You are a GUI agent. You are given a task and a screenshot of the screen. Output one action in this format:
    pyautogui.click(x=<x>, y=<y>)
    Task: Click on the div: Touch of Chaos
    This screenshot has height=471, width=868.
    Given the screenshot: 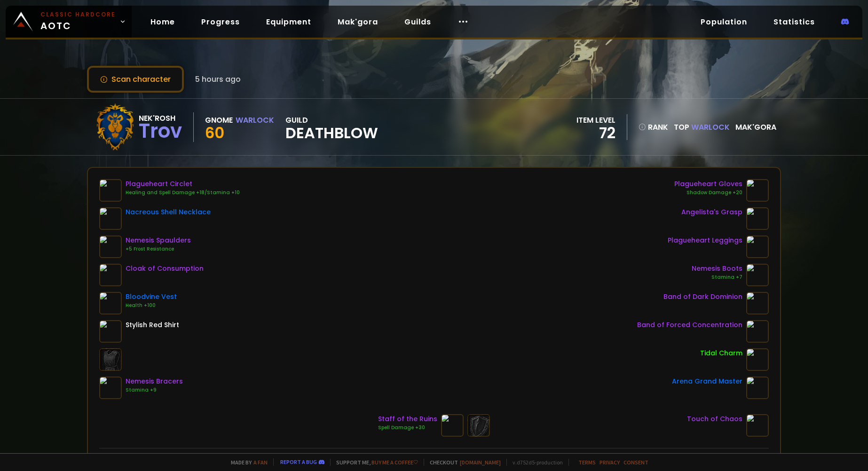 What is the action you would take?
    pyautogui.click(x=715, y=419)
    